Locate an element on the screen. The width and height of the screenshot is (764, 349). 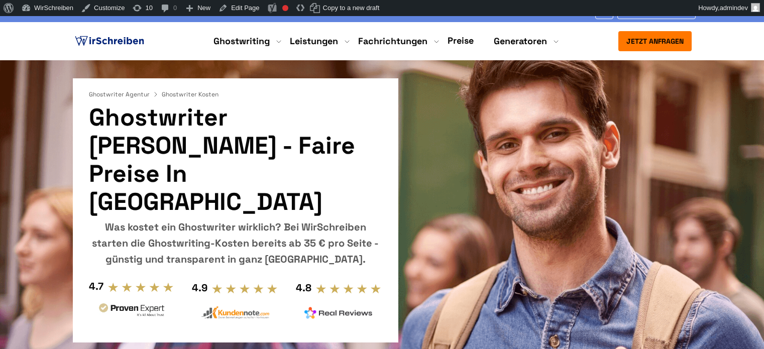
img: realreviews is located at coordinates (339, 313).